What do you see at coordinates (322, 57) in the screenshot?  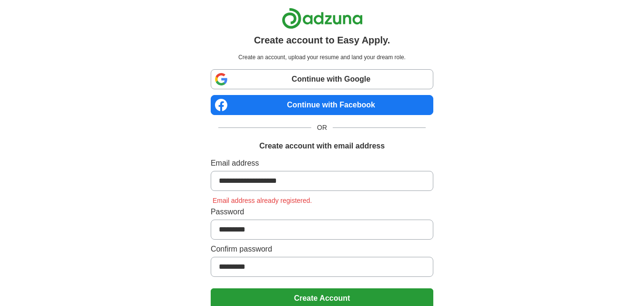 I see `p: Create an account, upload your resume and land your dream role.` at bounding box center [322, 57].